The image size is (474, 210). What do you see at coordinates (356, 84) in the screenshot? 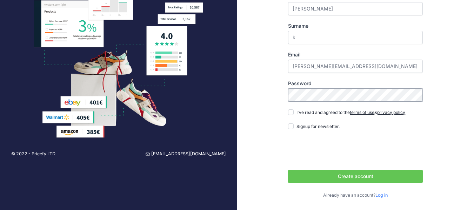
I see `label: Password` at bounding box center [356, 84].